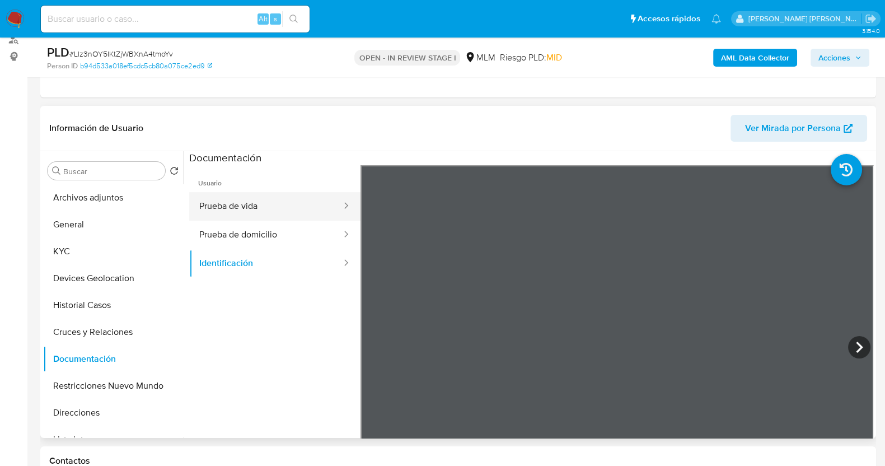  Describe the element at coordinates (113, 198) in the screenshot. I see `button: Archivos adjuntos` at that location.